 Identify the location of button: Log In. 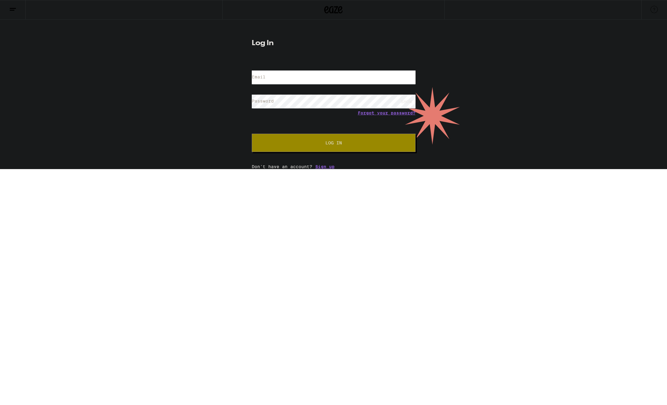
(334, 143).